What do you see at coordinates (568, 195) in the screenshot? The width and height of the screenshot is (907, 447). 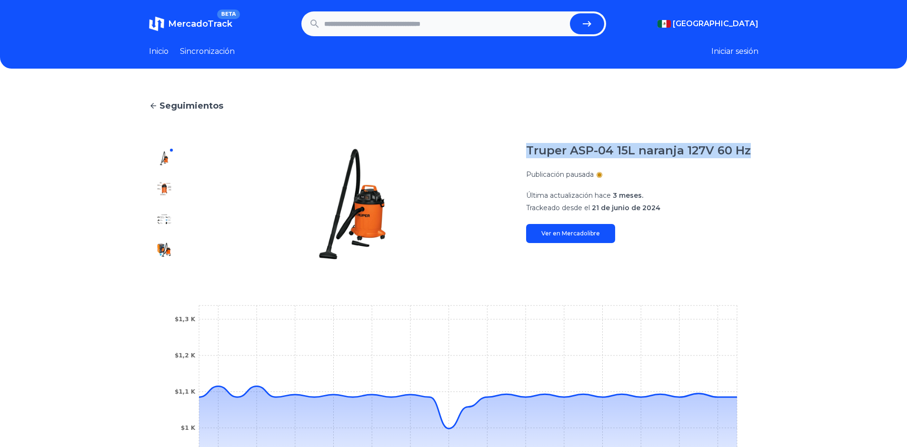 I see `font: Última actualización hace` at bounding box center [568, 195].